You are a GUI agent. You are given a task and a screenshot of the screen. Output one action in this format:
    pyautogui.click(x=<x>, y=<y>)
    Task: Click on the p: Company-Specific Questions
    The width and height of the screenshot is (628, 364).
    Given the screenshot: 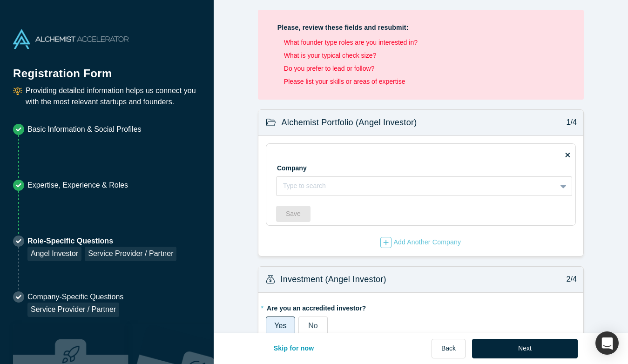 What is the action you would take?
    pyautogui.click(x=76, y=297)
    